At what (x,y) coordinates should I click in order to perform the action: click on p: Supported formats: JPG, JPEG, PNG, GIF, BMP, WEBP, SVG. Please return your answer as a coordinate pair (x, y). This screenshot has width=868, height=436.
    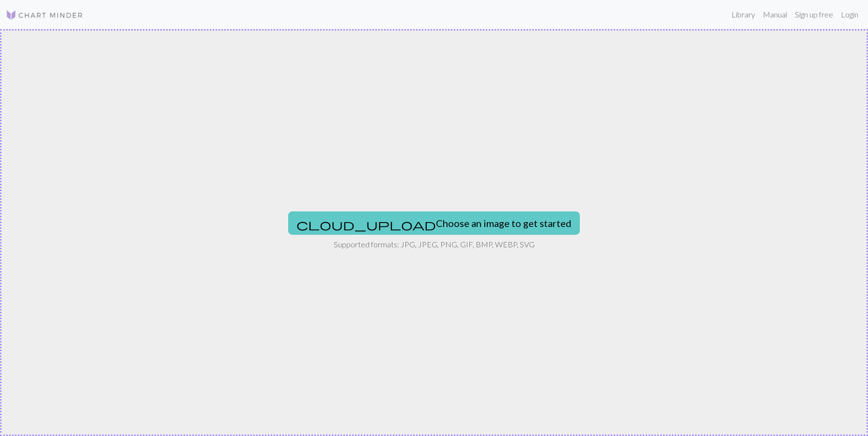
    Looking at the image, I should click on (434, 244).